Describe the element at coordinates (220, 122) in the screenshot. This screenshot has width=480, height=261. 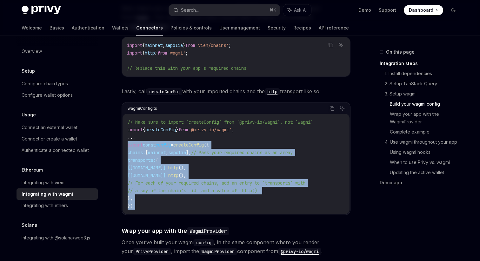
I see `span: // Make sure to import `createConfig` from `@privy-io/wagmi`, not `wagmi`` at that location.